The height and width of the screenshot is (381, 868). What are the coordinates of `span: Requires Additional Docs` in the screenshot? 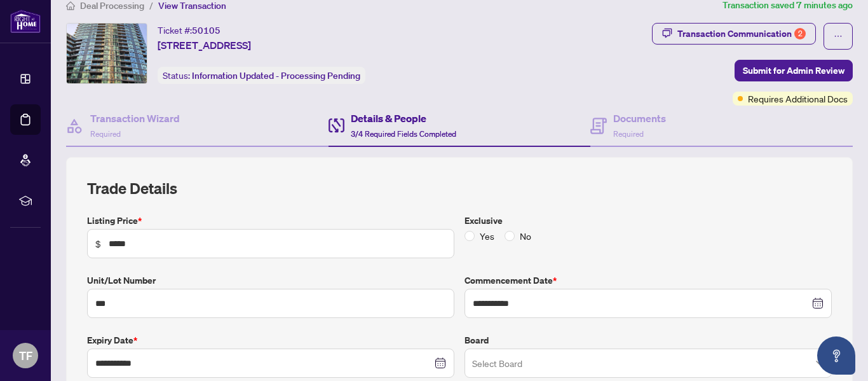 It's located at (798, 98).